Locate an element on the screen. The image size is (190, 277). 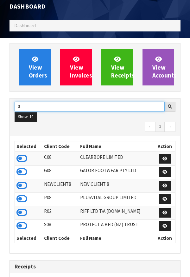
a: ViewReceipts is located at coordinates (117, 67).